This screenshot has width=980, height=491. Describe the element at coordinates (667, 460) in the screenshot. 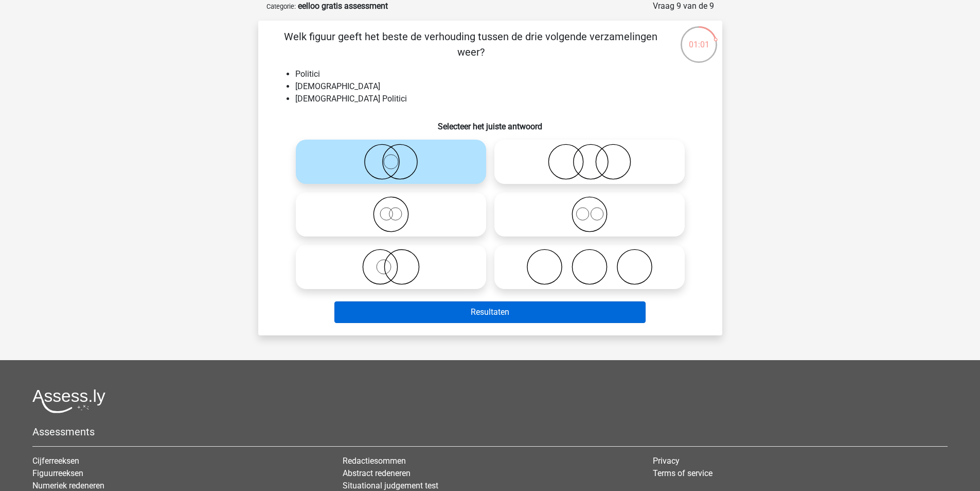

I see `a: Privacy` at that location.